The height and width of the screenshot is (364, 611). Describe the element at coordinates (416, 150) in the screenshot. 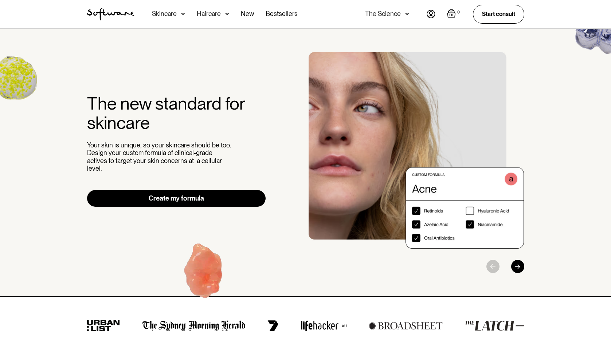

I see `div: 1 / 3` at that location.